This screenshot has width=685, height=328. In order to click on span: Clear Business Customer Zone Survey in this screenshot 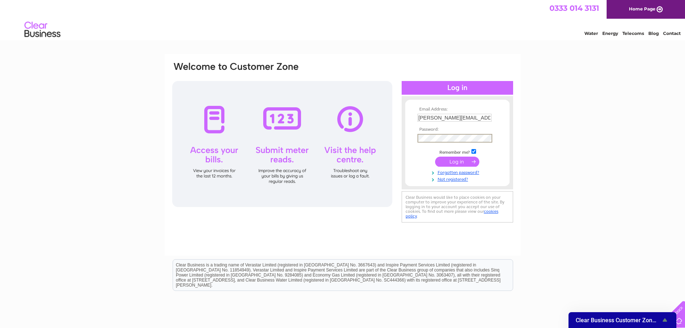, I will do `click(619, 320)`.